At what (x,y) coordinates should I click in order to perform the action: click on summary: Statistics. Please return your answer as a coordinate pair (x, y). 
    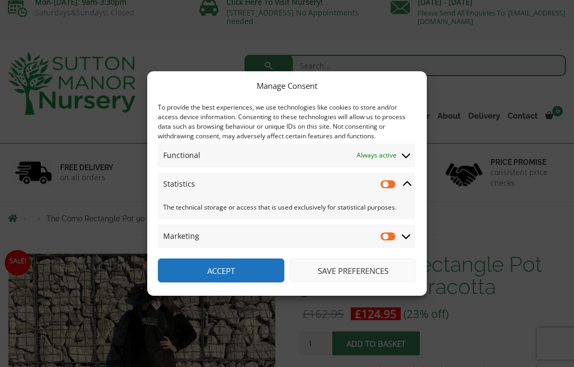
    Looking at the image, I should click on (287, 184).